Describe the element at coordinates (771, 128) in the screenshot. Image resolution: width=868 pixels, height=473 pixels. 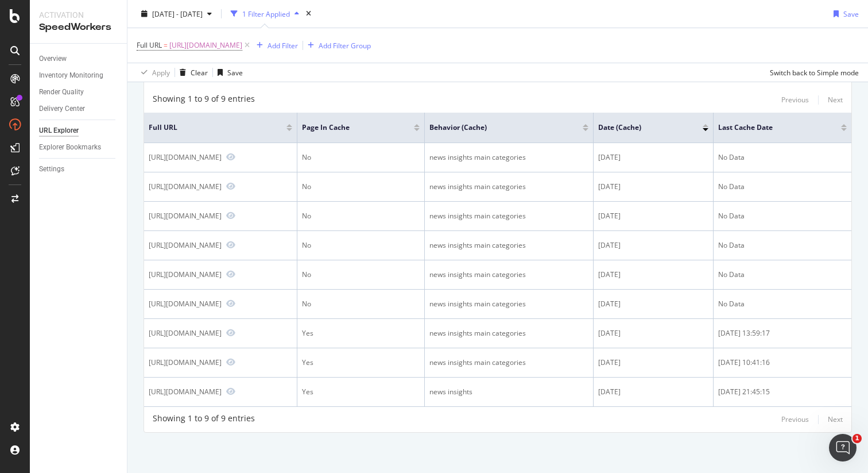
I see `span: Last Cache Date` at that location.